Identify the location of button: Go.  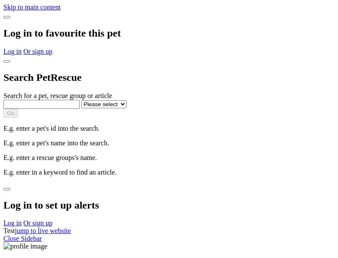
(11, 113).